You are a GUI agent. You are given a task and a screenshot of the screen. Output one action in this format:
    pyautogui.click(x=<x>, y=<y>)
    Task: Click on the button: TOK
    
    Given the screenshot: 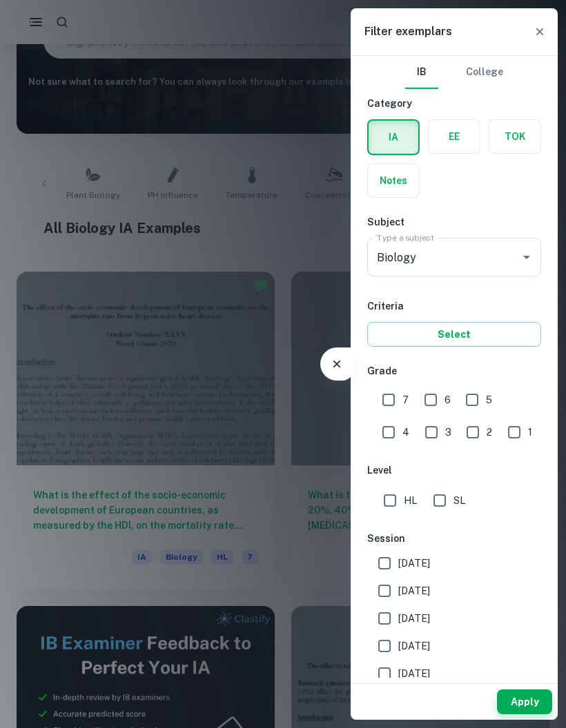 What is the action you would take?
    pyautogui.click(x=515, y=137)
    